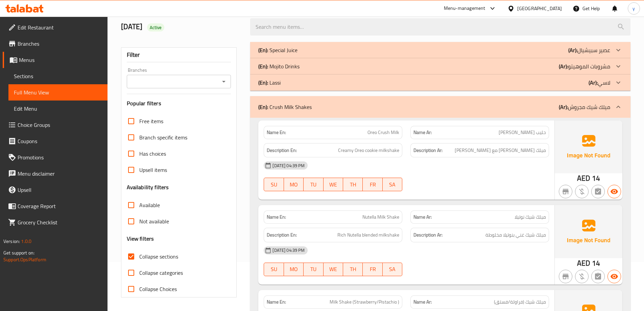 Image resolution: width=644 pixels, height=311 pixels. Describe the element at coordinates (151, 121) in the screenshot. I see `span: Free items` at that location.